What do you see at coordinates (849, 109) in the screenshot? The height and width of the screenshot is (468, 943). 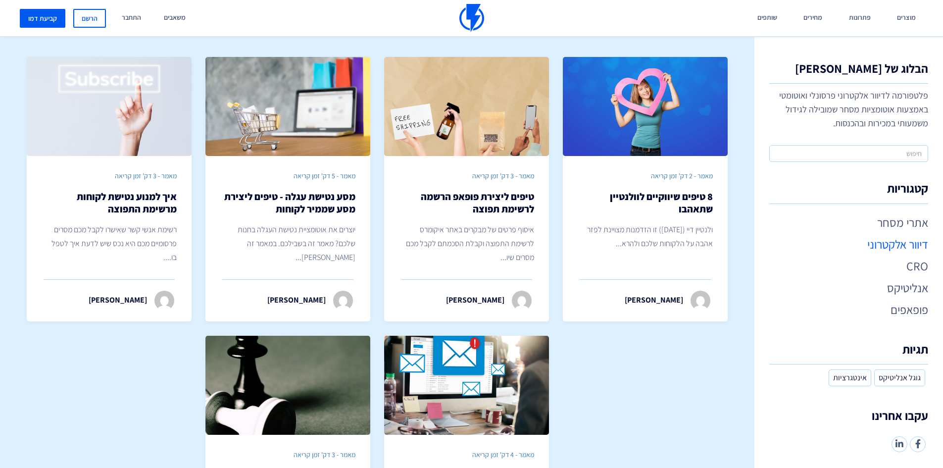 I see `p: פלטפורמה לדיוור אלקטרוני פרסונלי ואוטומטי באמצעות אוטומציות מסחר שמובילה לגידול משמעותי במכירות ו...` at bounding box center [849, 109].